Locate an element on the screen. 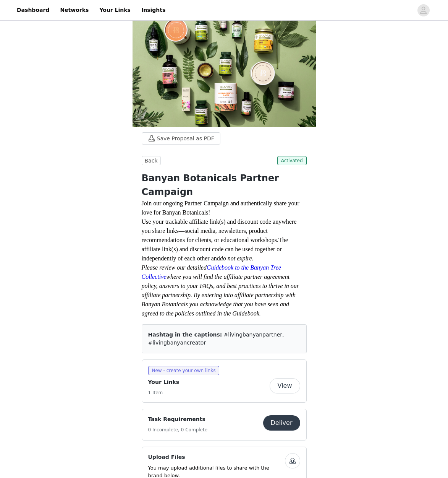  h4: Upload Files is located at coordinates (217, 457).